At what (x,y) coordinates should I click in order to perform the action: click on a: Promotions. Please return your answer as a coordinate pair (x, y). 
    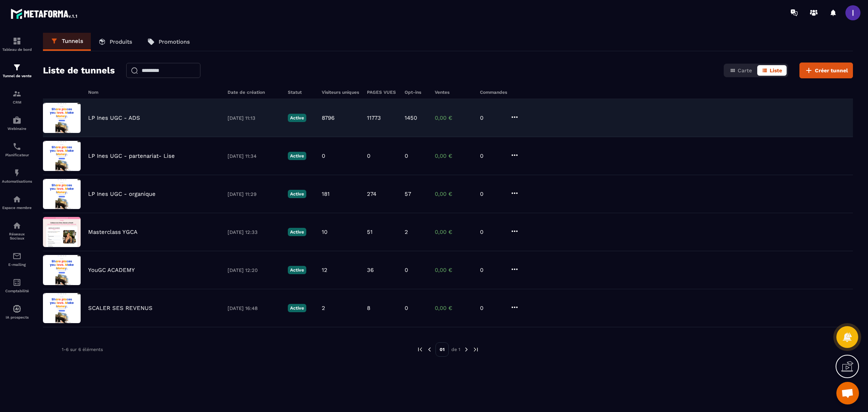
    Looking at the image, I should click on (169, 42).